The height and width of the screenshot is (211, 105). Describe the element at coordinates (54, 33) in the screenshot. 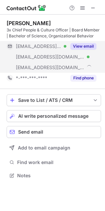

I see `div: 3x Chief People & Culture Officer | Board Member | Bachelor of Science, Organizational Behavior` at that location.